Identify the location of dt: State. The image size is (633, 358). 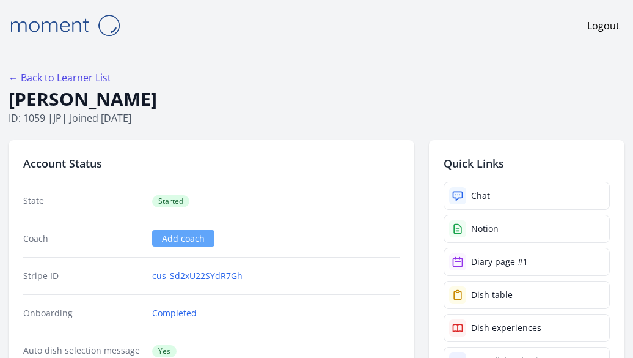
(83, 201).